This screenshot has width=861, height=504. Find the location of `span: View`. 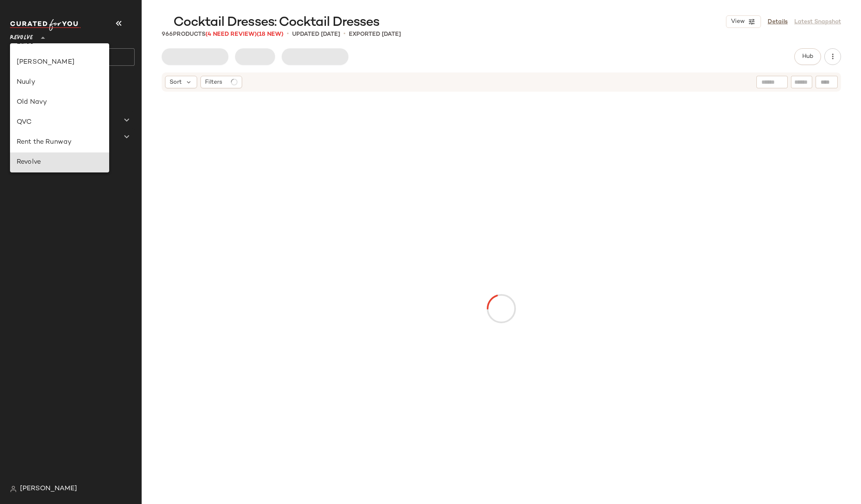

span: View is located at coordinates (737, 22).